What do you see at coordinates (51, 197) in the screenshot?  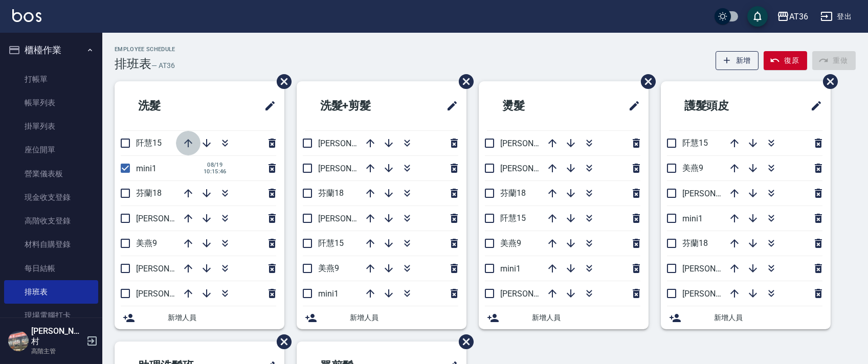 I see `a: 現金收支登錄` at bounding box center [51, 197].